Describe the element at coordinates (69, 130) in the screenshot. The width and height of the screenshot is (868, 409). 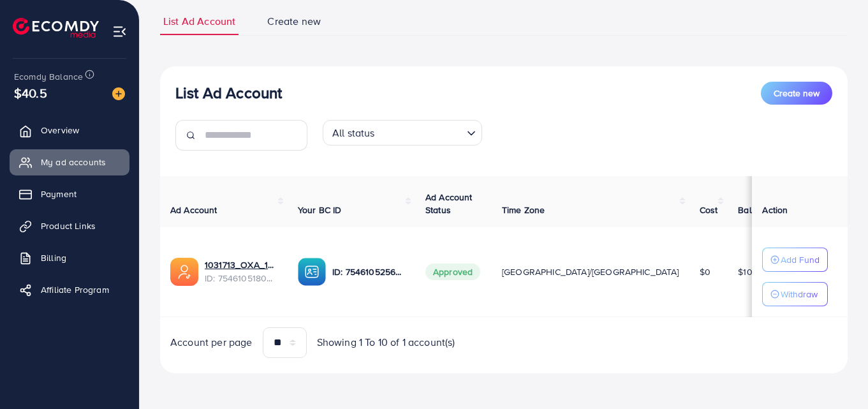
I see `a: Overview` at that location.